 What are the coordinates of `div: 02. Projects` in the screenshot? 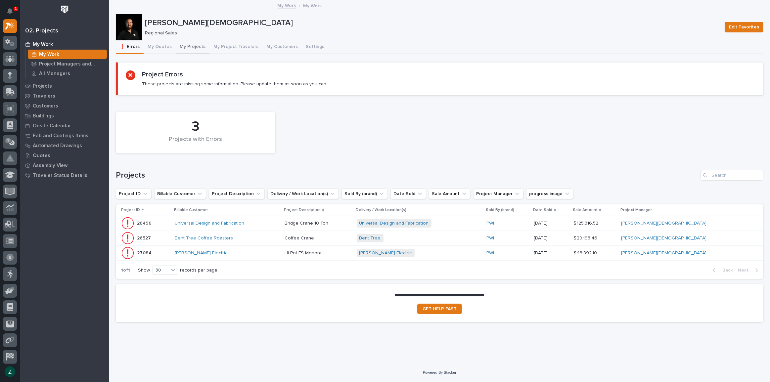 It's located at (42, 31).